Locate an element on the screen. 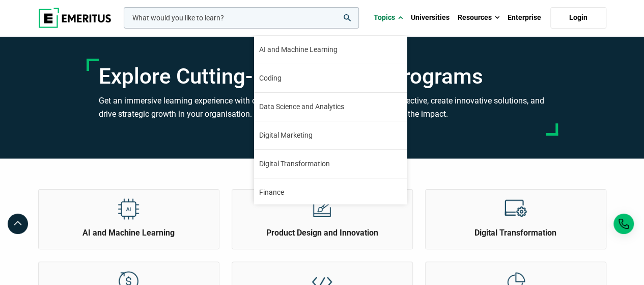 This screenshot has height=285, width=644. a: Login is located at coordinates (578, 18).